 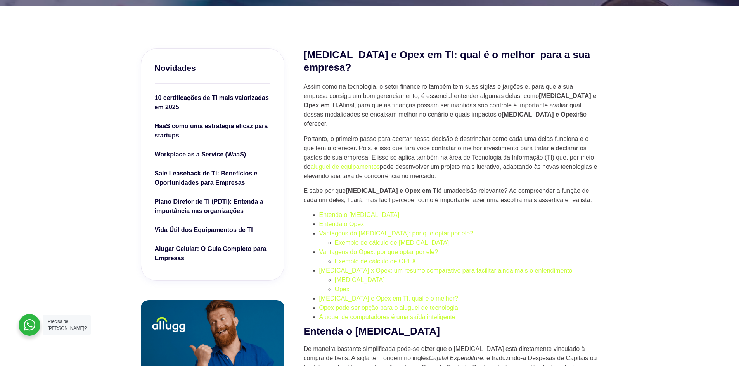 What do you see at coordinates (719, 348) in the screenshot?
I see `div: Chat Widget` at bounding box center [719, 348].